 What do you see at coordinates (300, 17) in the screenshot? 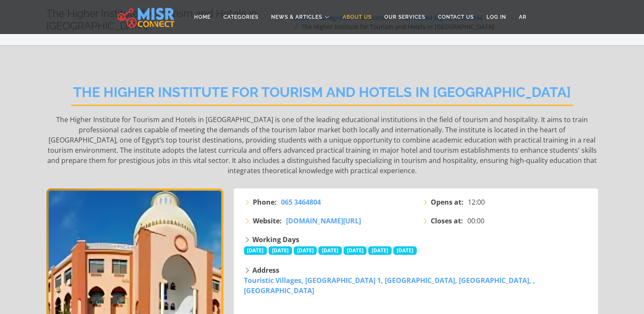
I see `a: News & Articles` at bounding box center [300, 17].